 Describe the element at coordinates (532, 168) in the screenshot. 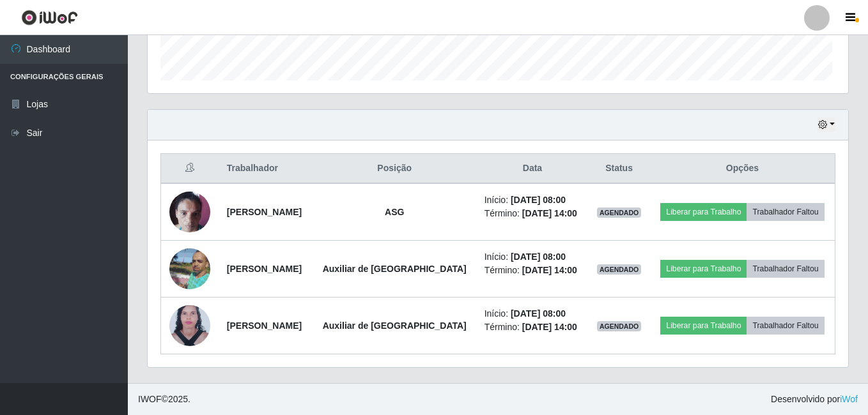

I see `th: Data` at that location.